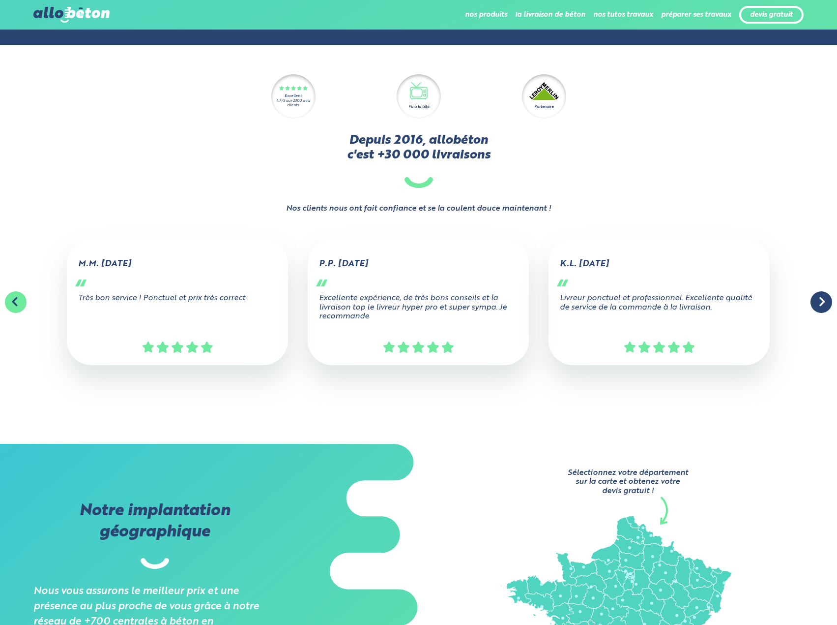 This screenshot has height=625, width=837. Describe the element at coordinates (544, 107) in the screenshot. I see `div: Partenaire` at that location.